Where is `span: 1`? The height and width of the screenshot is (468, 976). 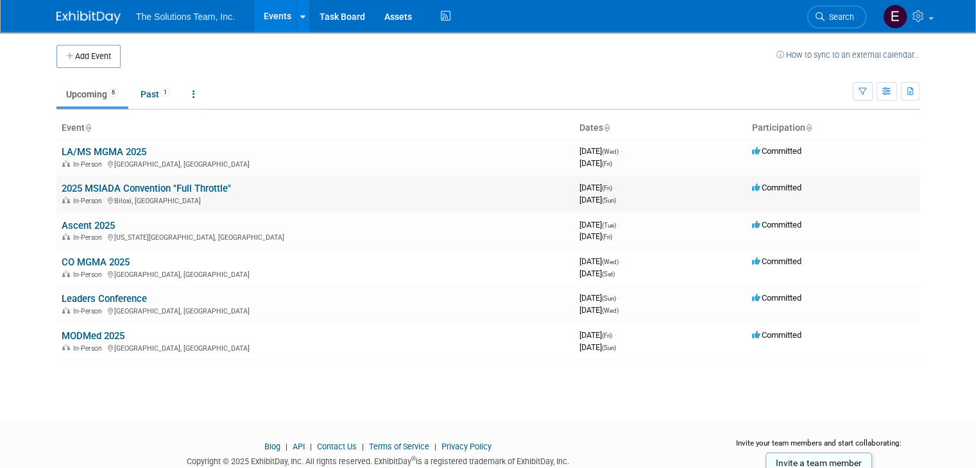 span: 1 is located at coordinates (165, 92).